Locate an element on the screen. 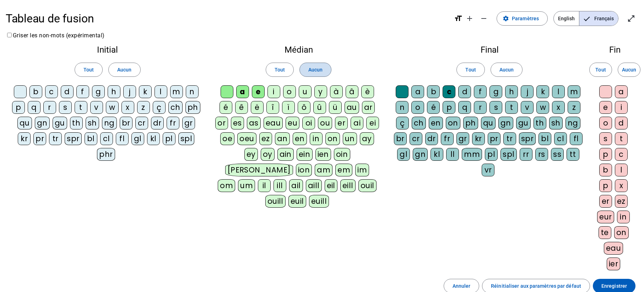 The width and height of the screenshot is (644, 292). span: Aucun is located at coordinates (315, 70).